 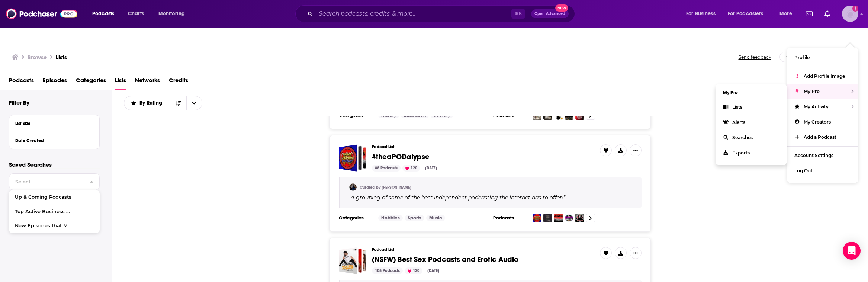 I want to click on span: ⌘ K, so click(x=518, y=14).